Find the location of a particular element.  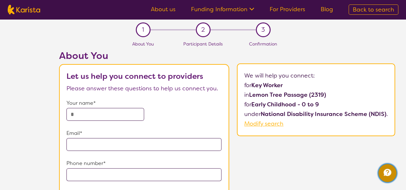

a: Modify search is located at coordinates (264, 124).